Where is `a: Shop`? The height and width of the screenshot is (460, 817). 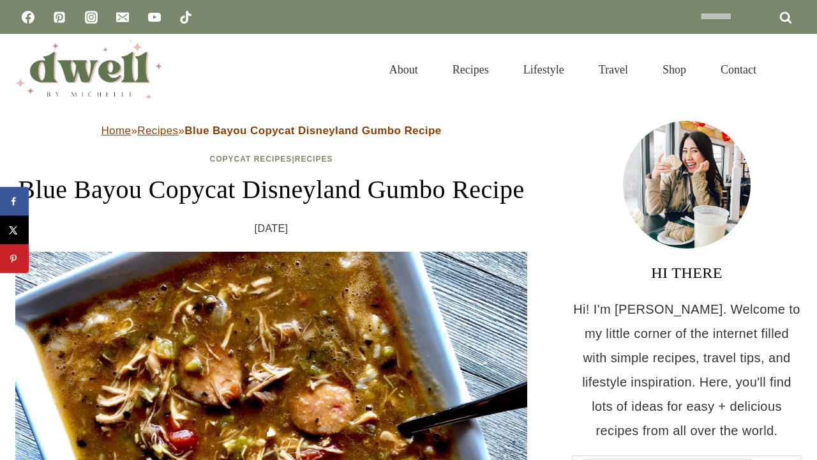
a: Shop is located at coordinates (674, 70).